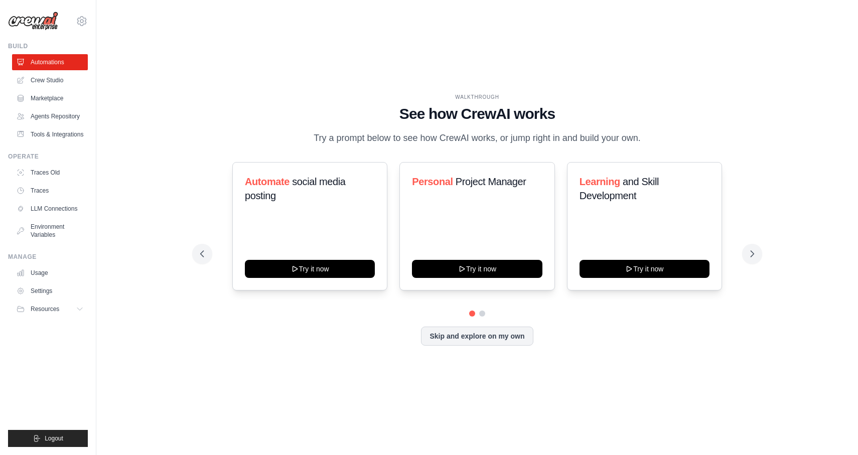  Describe the element at coordinates (50, 273) in the screenshot. I see `a: Usage` at that location.